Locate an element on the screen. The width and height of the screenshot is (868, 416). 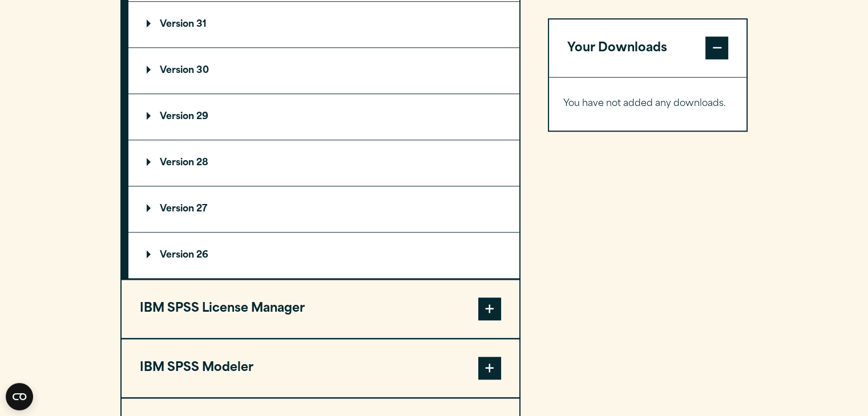
summary: Version 30 is located at coordinates (324, 71).